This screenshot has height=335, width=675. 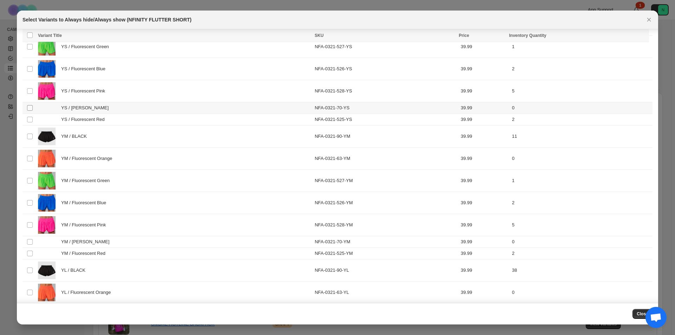 I want to click on span: Price, so click(x=464, y=36).